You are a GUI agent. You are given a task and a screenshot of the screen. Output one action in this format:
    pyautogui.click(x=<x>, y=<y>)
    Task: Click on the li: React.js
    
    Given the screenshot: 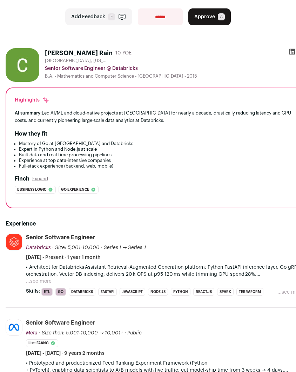 What is the action you would take?
    pyautogui.click(x=204, y=292)
    